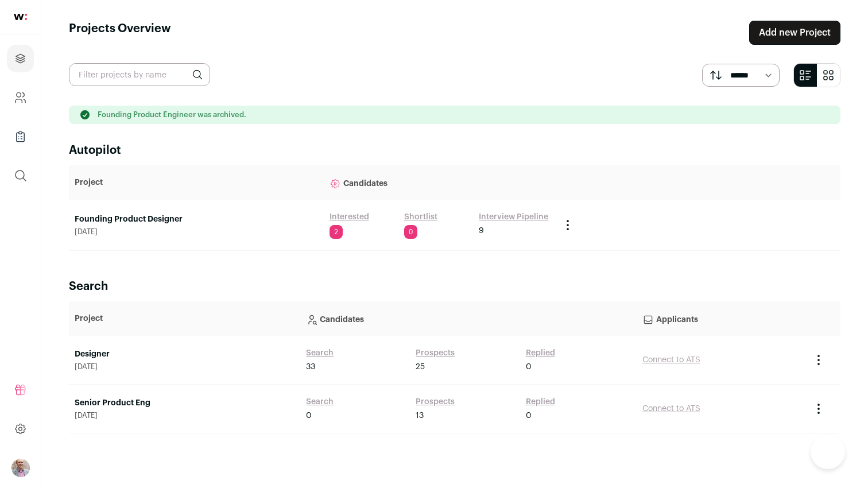 The width and height of the screenshot is (868, 492). Describe the element at coordinates (481, 231) in the screenshot. I see `span: 9` at that location.